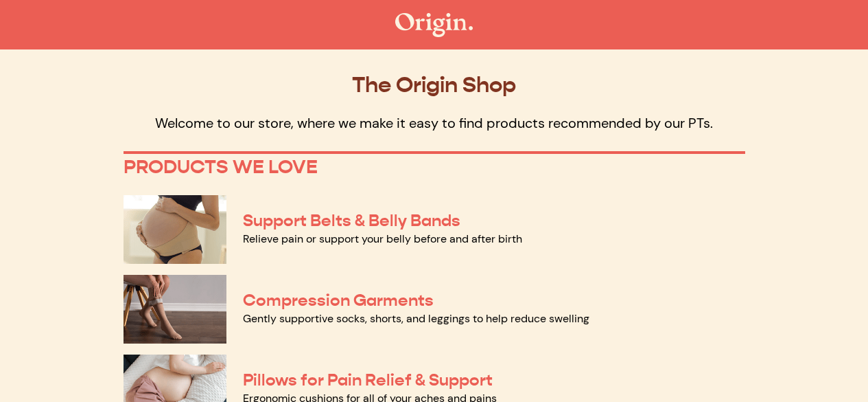  I want to click on p: PRODUCTS WE LOVE, so click(434, 167).